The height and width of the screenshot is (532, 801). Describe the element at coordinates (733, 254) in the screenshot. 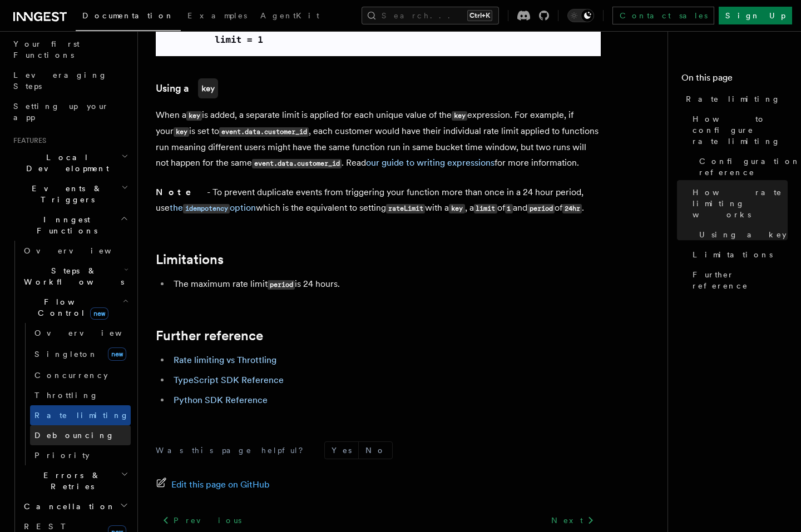

I see `span: Limitations` at that location.